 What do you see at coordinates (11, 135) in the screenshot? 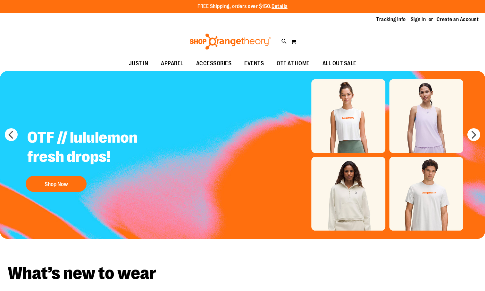
I see `button: prev` at bounding box center [11, 135].